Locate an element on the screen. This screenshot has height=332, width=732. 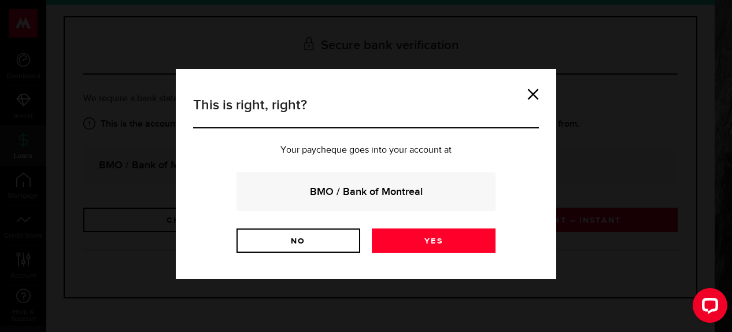
button: Open LiveChat chat widget is located at coordinates (27, 22).